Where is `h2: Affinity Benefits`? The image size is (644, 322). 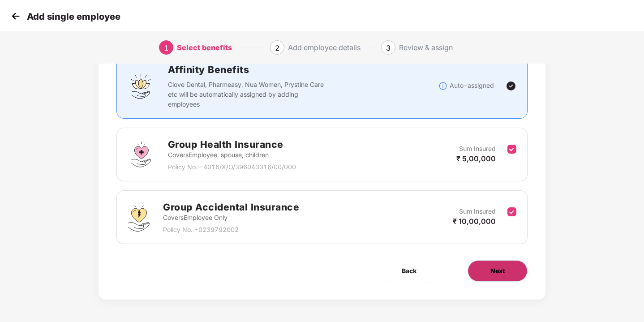
h2: Affinity Benefits is located at coordinates (303, 69).